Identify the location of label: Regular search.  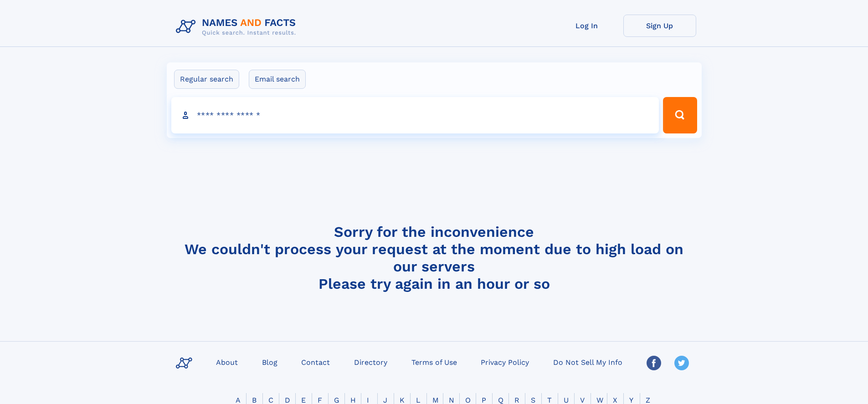
(207, 79).